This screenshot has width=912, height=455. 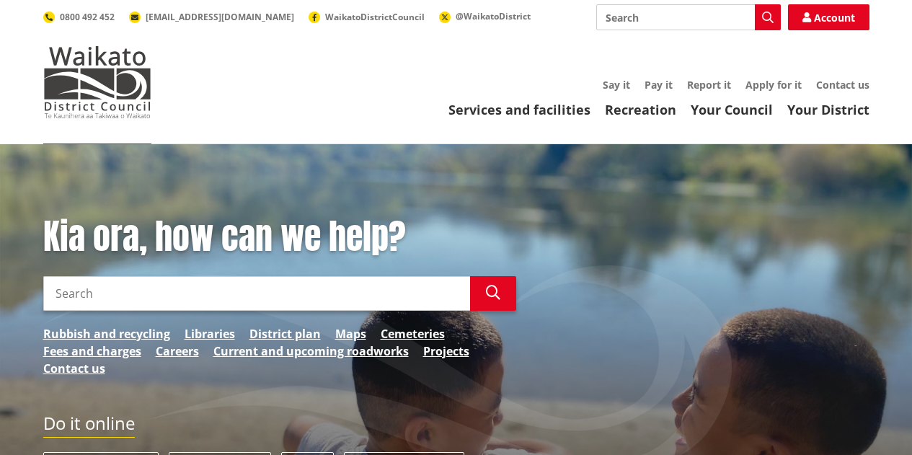 What do you see at coordinates (732, 110) in the screenshot?
I see `a: Your Council` at bounding box center [732, 110].